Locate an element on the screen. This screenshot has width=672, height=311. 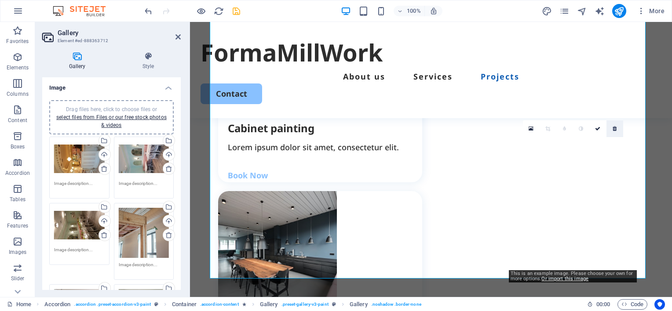
i: Pages (Ctrl+Alt+S) is located at coordinates (564, 11).